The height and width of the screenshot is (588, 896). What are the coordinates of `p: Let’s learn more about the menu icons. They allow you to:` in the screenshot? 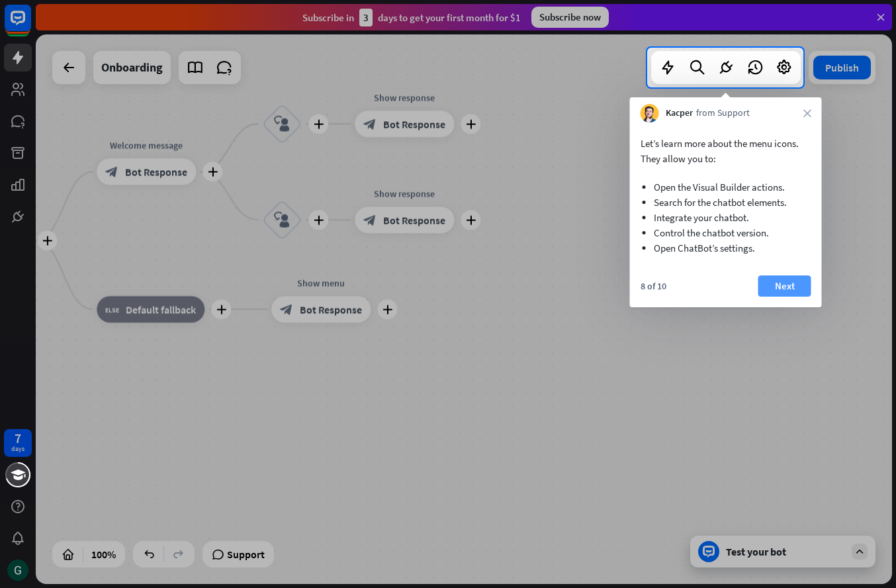 It's located at (726, 151).